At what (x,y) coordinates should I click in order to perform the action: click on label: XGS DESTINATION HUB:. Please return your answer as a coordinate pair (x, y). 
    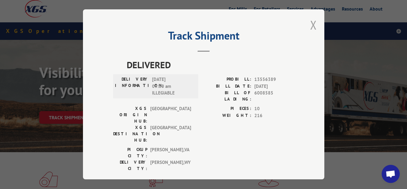
    Looking at the image, I should click on (130, 134).